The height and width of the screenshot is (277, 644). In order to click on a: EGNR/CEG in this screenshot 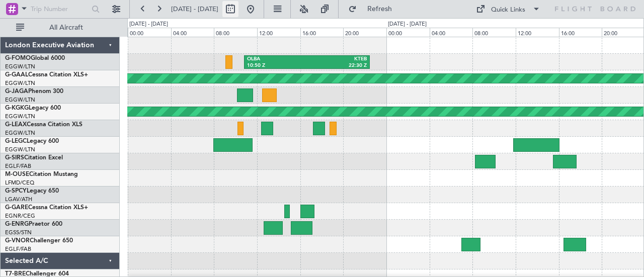, I will do `click(20, 216)`.